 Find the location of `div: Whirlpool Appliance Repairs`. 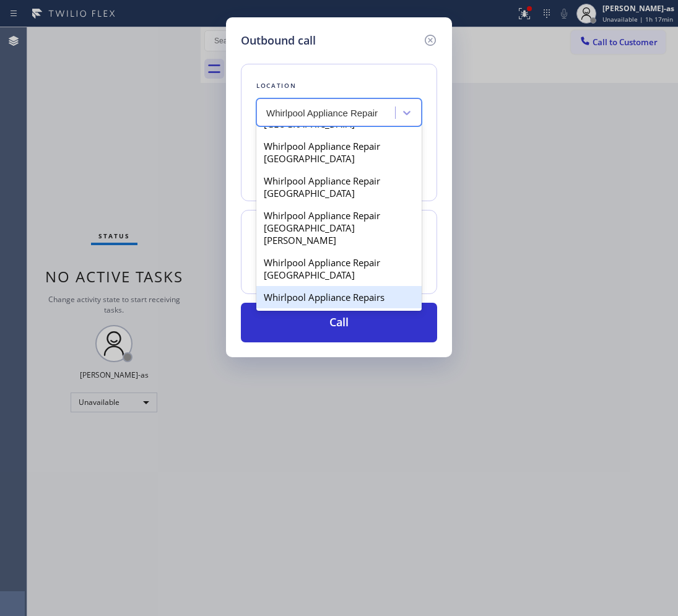

div: Whirlpool Appliance Repairs is located at coordinates (339, 297).